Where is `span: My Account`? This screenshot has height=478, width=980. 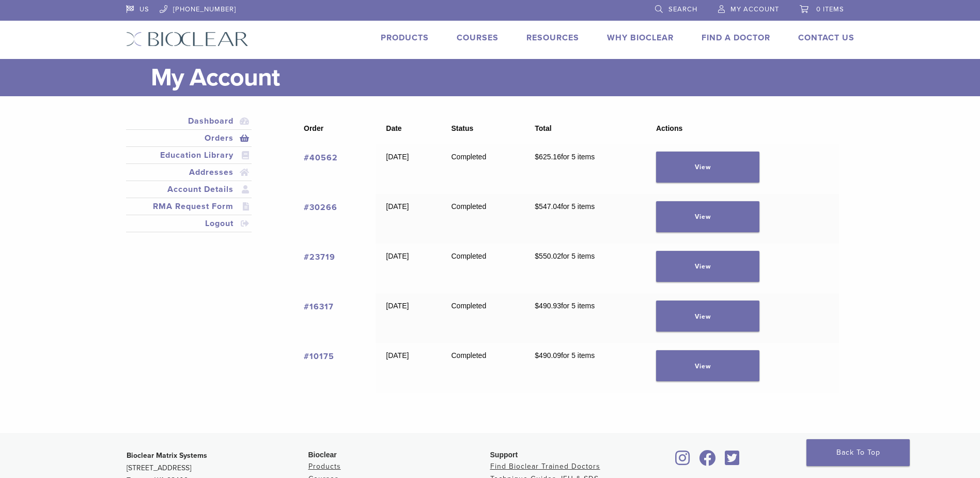 span: My Account is located at coordinates (755, 9).